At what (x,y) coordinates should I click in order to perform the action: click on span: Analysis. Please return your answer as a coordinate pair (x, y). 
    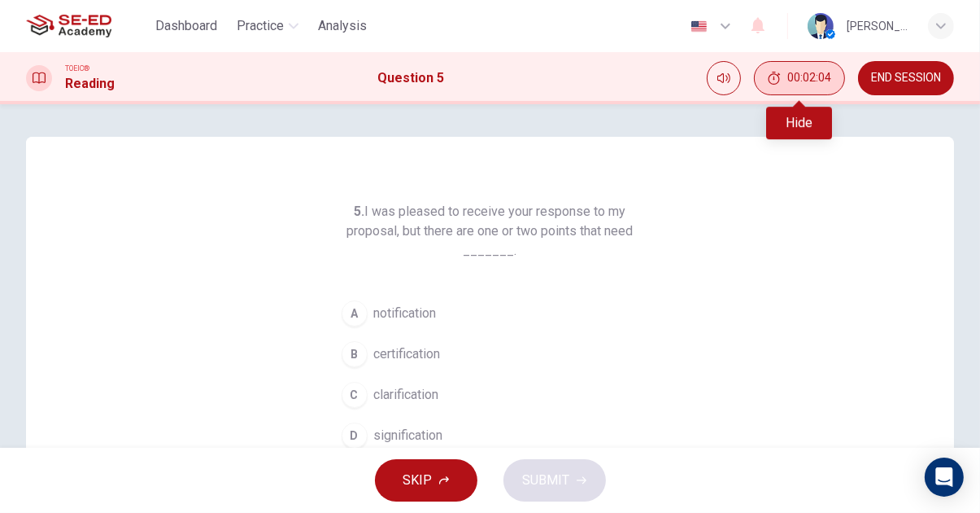
    Looking at the image, I should click on (343, 26).